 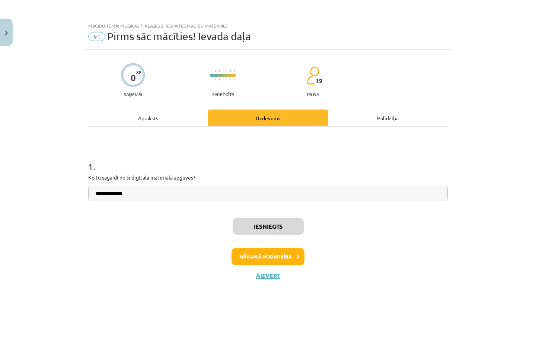 What do you see at coordinates (179, 36) in the screenshot?
I see `span: Pirms sāc mācīties! Ievada daļa` at bounding box center [179, 36].